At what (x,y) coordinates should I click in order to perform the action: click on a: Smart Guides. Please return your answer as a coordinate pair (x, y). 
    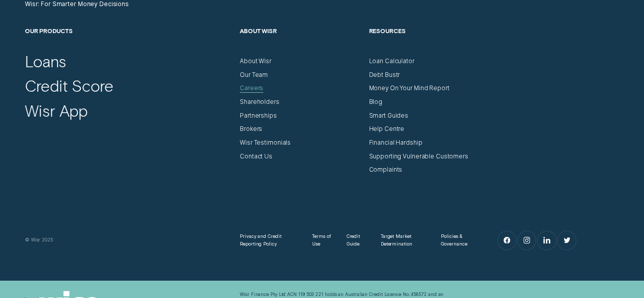
    Looking at the image, I should click on (388, 116).